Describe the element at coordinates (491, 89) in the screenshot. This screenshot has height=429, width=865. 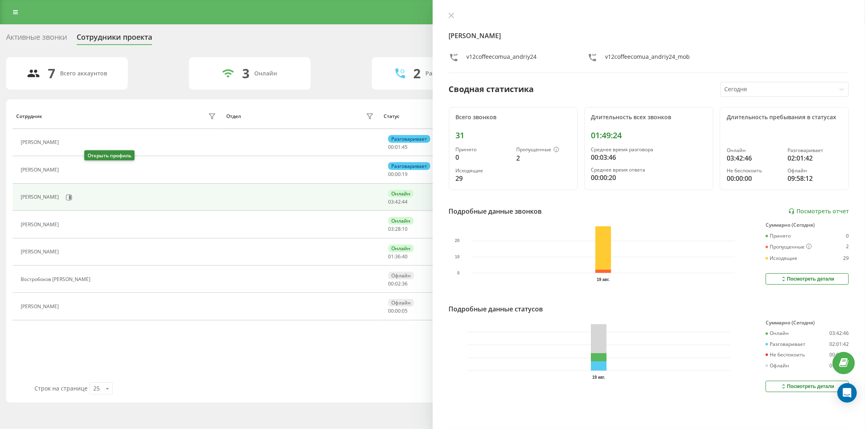
I see `div: Сводная статистика` at that location.